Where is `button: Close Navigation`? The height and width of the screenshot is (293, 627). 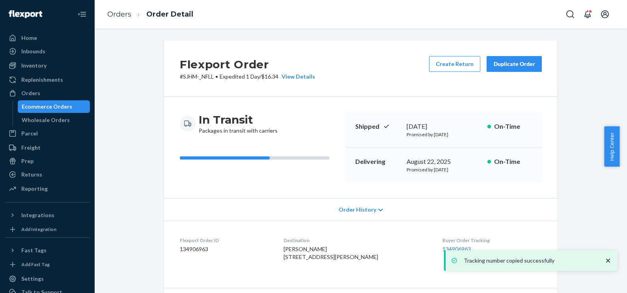 button: Close Navigation is located at coordinates (82, 14).